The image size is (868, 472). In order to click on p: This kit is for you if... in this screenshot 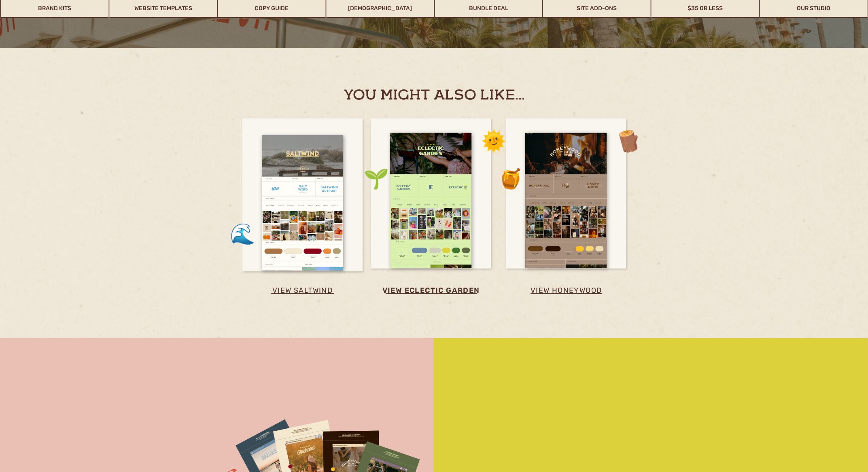, I will do `click(319, 76)`.